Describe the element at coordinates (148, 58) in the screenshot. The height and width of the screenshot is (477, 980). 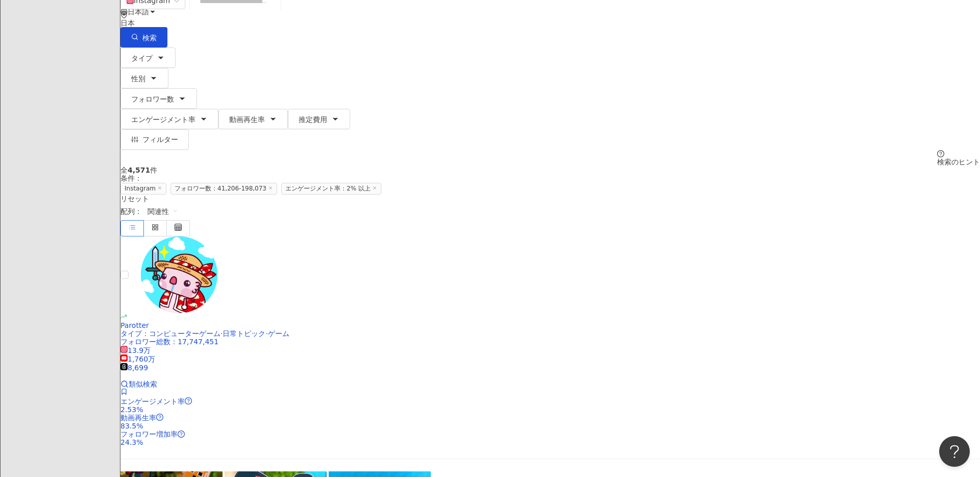
I see `button: タイプ` at that location.